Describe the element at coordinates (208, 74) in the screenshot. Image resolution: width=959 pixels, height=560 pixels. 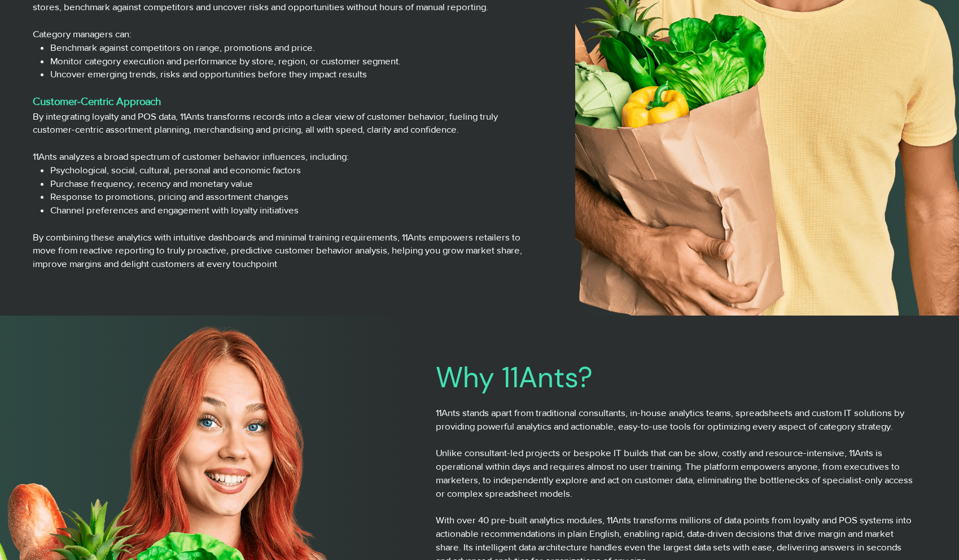
I see `span: Uncover emerging trends, risks and opportunities before they impact results` at that location.